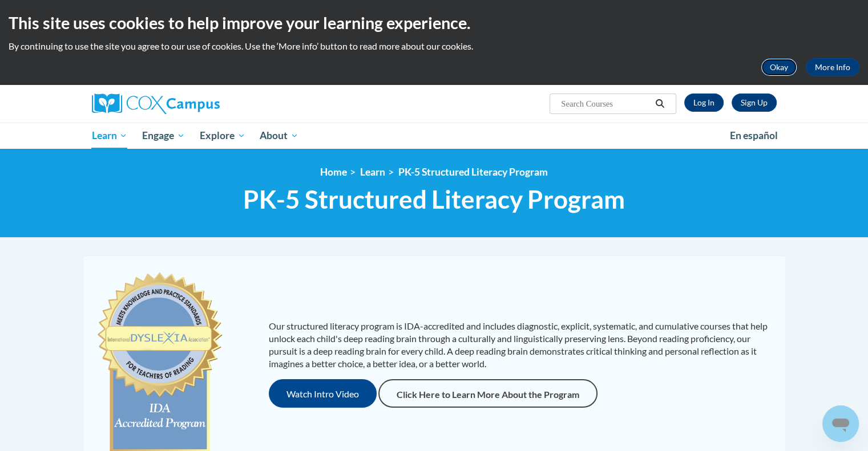 The width and height of the screenshot is (868, 451). What do you see at coordinates (333, 171) in the screenshot?
I see `a: Home` at bounding box center [333, 171].